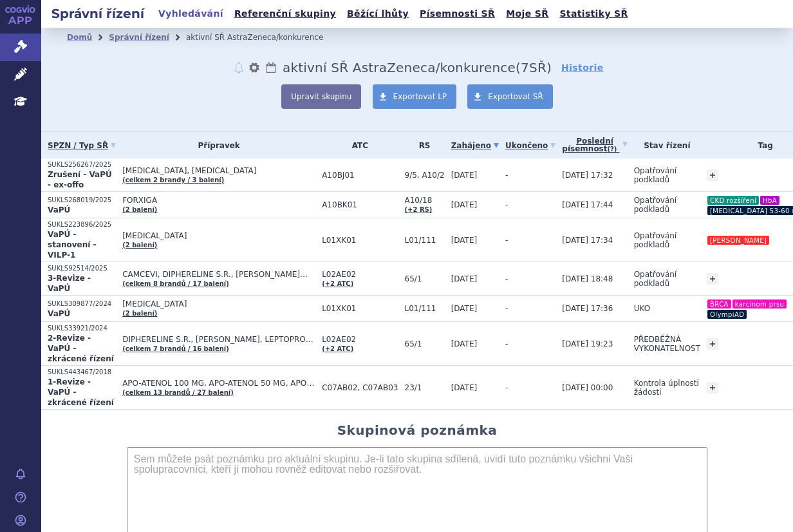 This screenshot has height=532, width=793. What do you see at coordinates (360, 175) in the screenshot?
I see `span: A10BJ01` at bounding box center [360, 175].